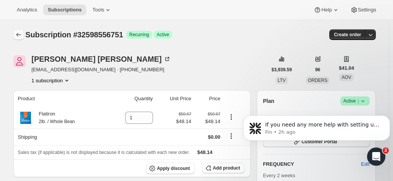 The height and width of the screenshot is (181, 393). What do you see at coordinates (366, 165) in the screenshot?
I see `span: Edit` at bounding box center [366, 165].